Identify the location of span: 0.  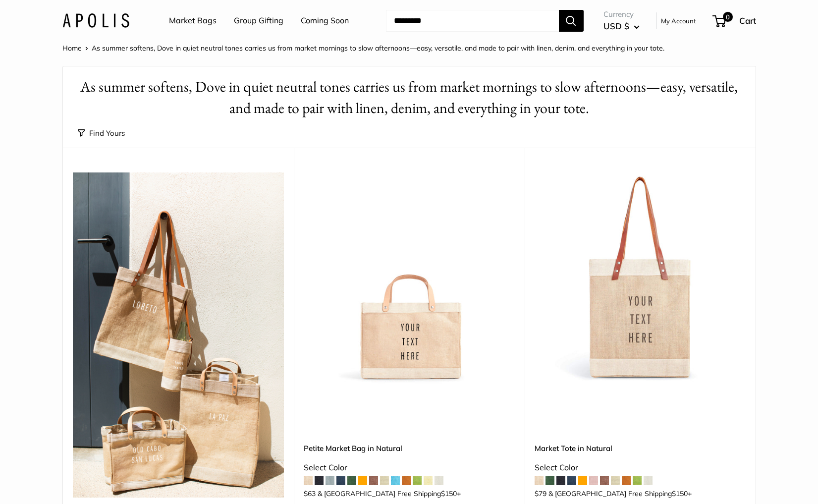
(727, 17).